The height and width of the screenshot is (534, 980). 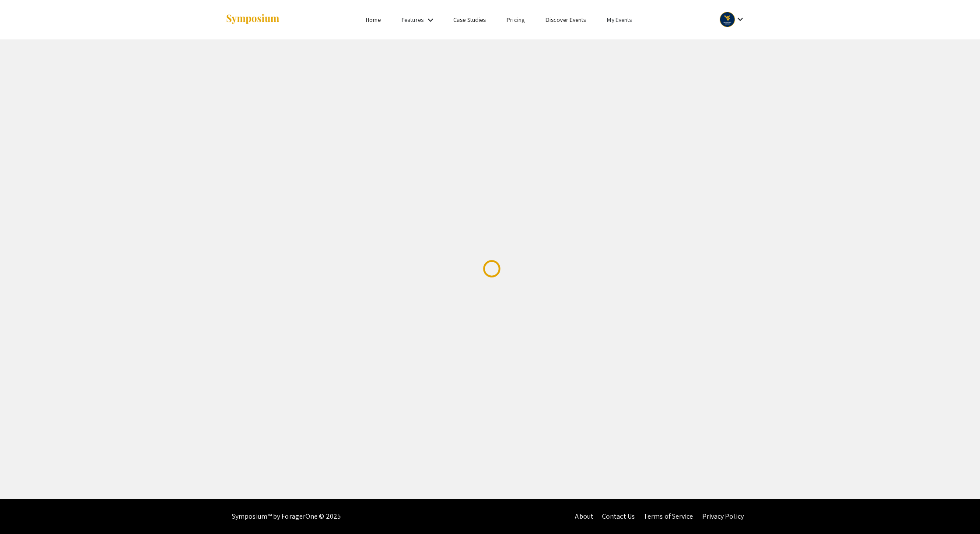 What do you see at coordinates (516, 20) in the screenshot?
I see `a: Pricing` at bounding box center [516, 20].